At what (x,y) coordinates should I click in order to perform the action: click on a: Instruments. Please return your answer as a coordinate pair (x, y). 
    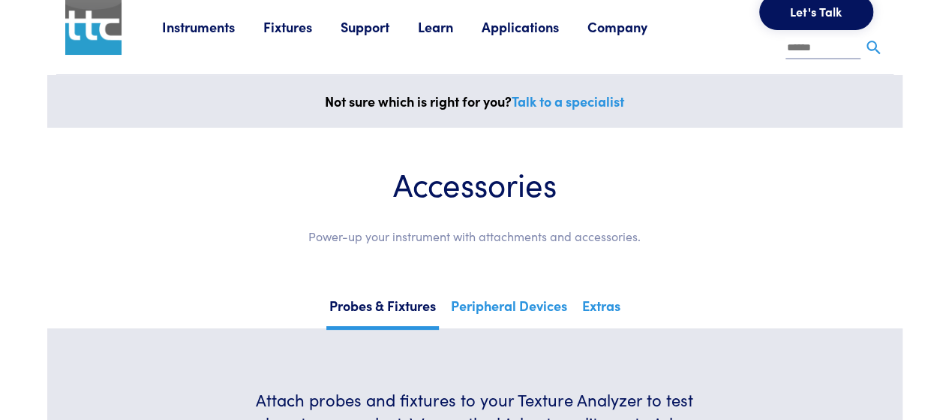
    Looking at the image, I should click on (212, 26).